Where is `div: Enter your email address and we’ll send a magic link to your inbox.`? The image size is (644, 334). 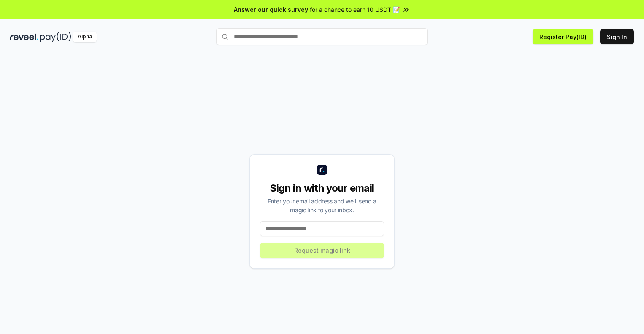 div: Enter your email address and we’ll send a magic link to your inbox. is located at coordinates (322, 206).